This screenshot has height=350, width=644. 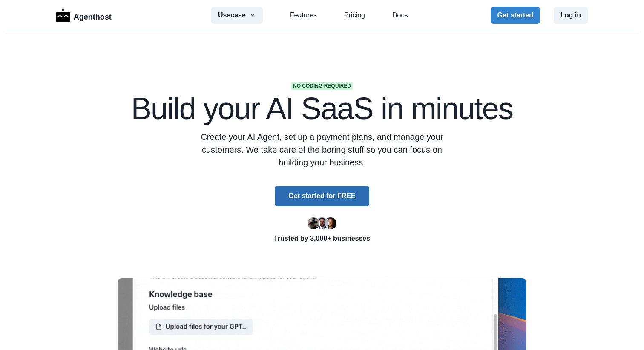 I want to click on a: Get started for FREE, so click(x=322, y=197).